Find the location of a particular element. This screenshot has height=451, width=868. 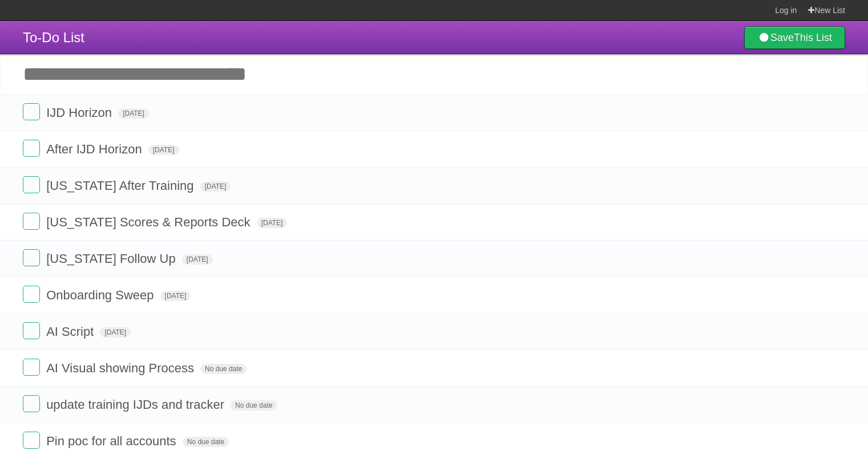

b: This List is located at coordinates (813, 38).